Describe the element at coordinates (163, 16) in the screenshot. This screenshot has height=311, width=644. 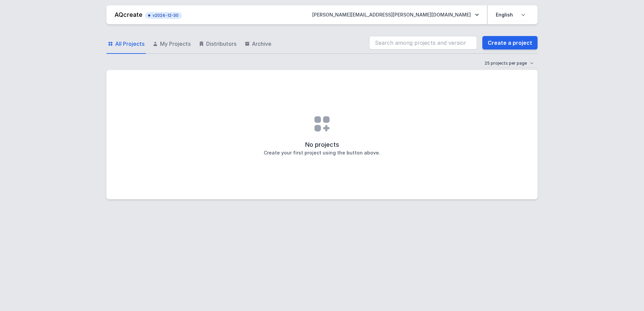
I see `span: v2024-12-30` at that location.